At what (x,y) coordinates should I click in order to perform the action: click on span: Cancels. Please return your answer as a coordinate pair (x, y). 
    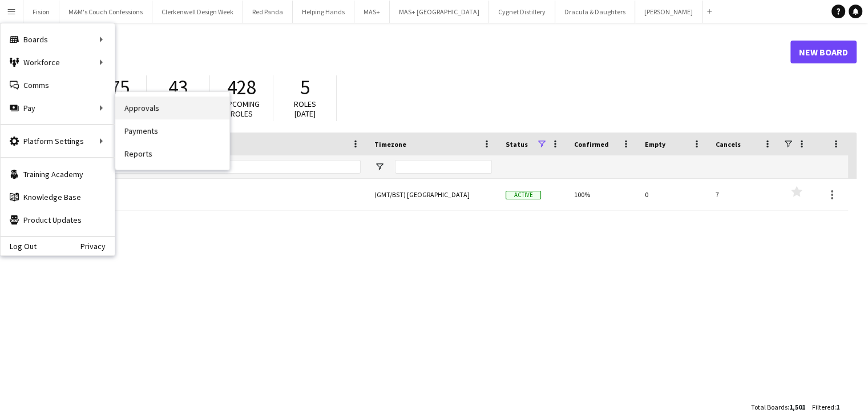
    Looking at the image, I should click on (728, 144).